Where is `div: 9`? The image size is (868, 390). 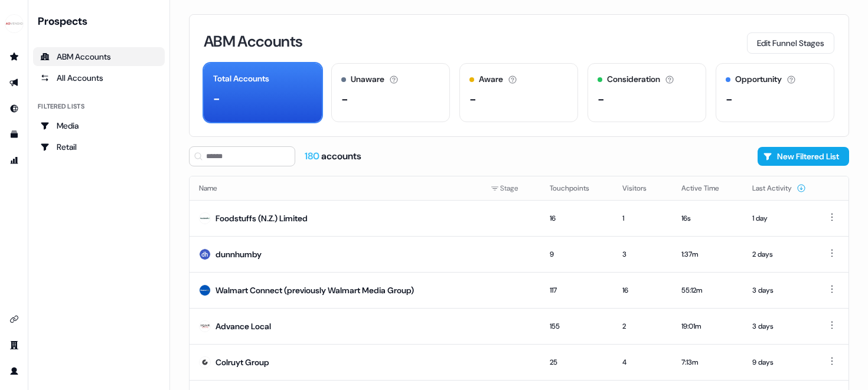
div: 9 is located at coordinates (576, 254).